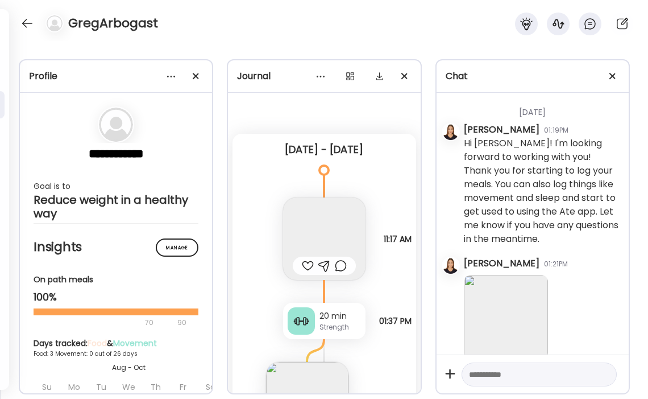 The image size is (648, 399). What do you see at coordinates (116, 247) in the screenshot?
I see `h2: Insights` at bounding box center [116, 247].